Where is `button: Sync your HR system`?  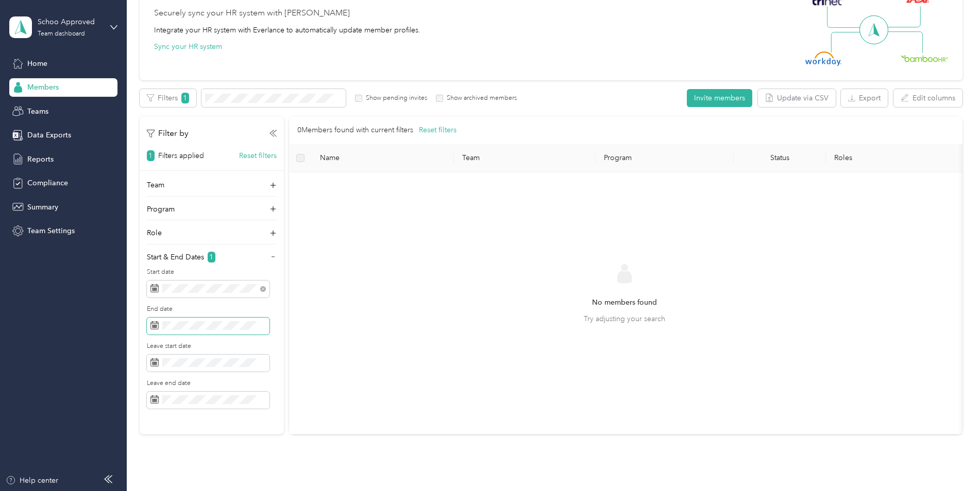
button: Sync your HR system is located at coordinates (188, 47).